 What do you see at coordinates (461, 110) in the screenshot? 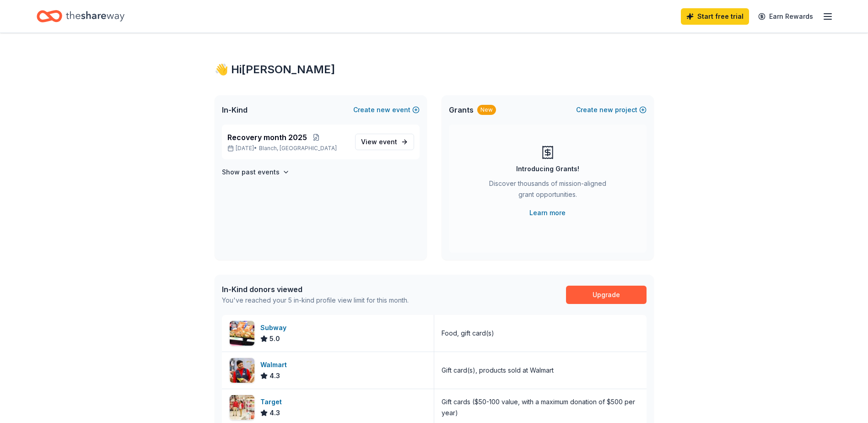
I see `span: Grants` at bounding box center [461, 110].